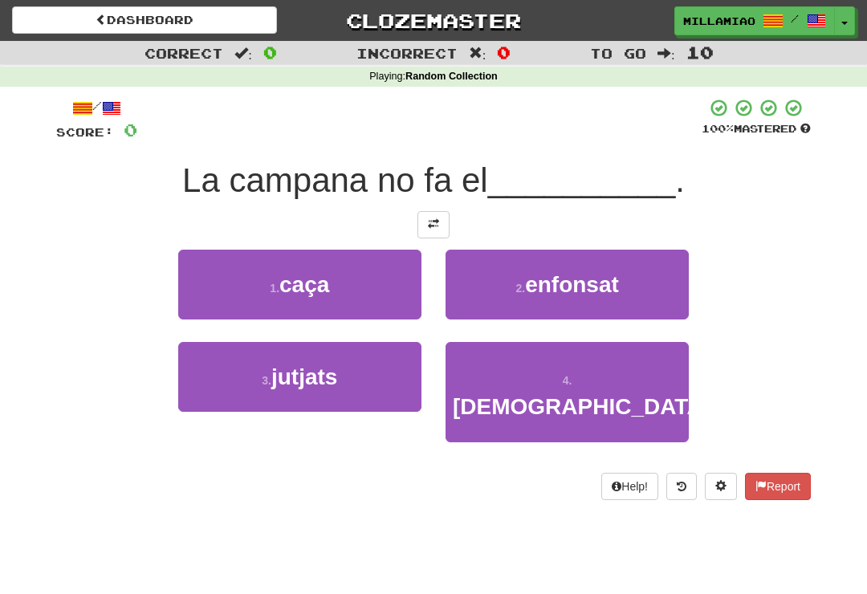  What do you see at coordinates (572, 284) in the screenshot?
I see `span: enfonsat` at bounding box center [572, 284].